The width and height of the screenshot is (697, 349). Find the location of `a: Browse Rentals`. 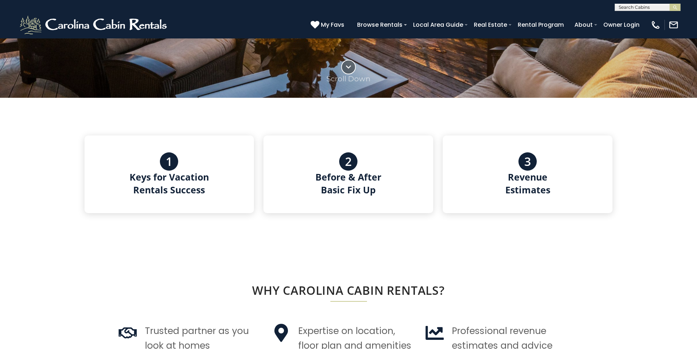

a: Browse Rentals is located at coordinates (380, 25).